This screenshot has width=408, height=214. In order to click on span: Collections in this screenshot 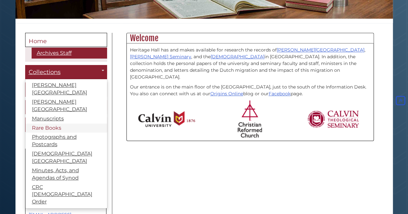, I will do `click(44, 72)`.